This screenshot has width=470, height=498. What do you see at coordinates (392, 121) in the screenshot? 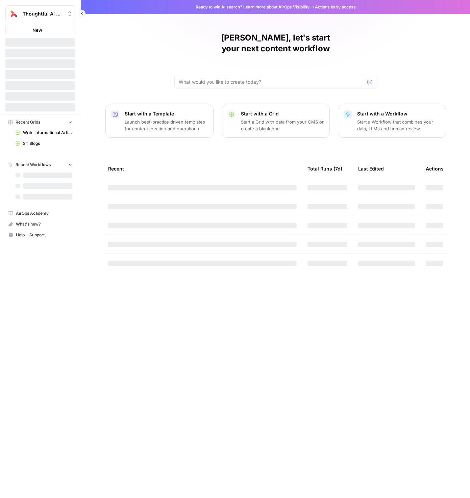
I see `button: Start with a WorkflowStart a Workflow that combines your data, LLMs and human review` at bounding box center [392, 121].